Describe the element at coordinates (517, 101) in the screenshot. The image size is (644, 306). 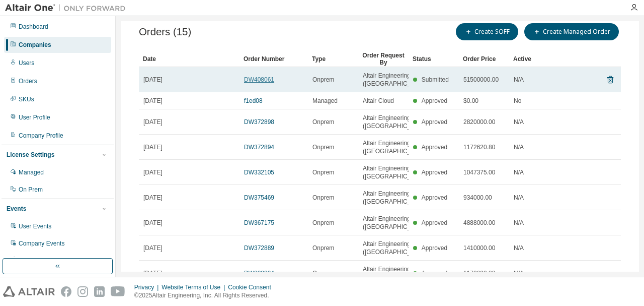
I see `span: No` at that location.